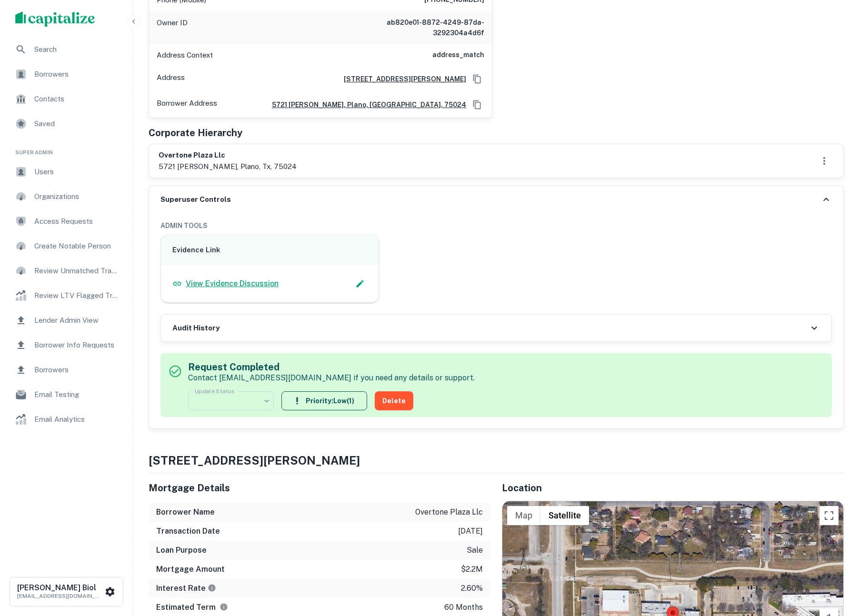 The image size is (859, 616). I want to click on div: Email Analytics, so click(66, 419).